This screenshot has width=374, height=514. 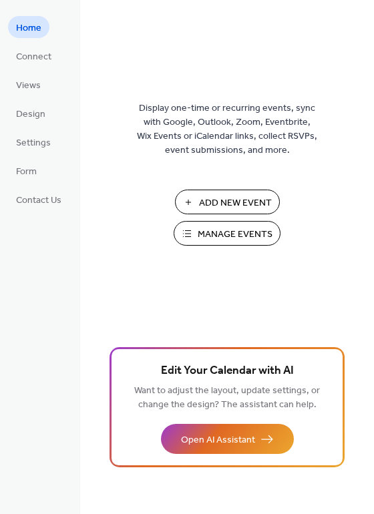 I want to click on a: Settings, so click(x=33, y=141).